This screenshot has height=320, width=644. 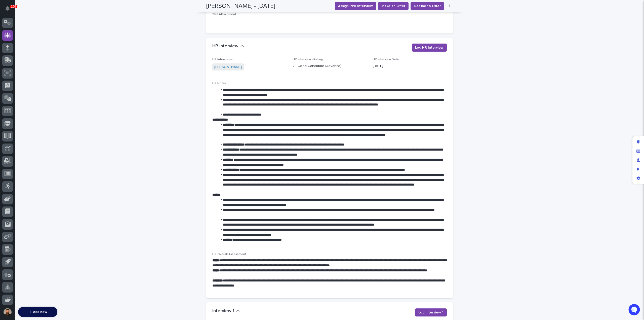 What do you see at coordinates (6, 6) in the screenshot?
I see `button: Open customer support` at bounding box center [6, 6].